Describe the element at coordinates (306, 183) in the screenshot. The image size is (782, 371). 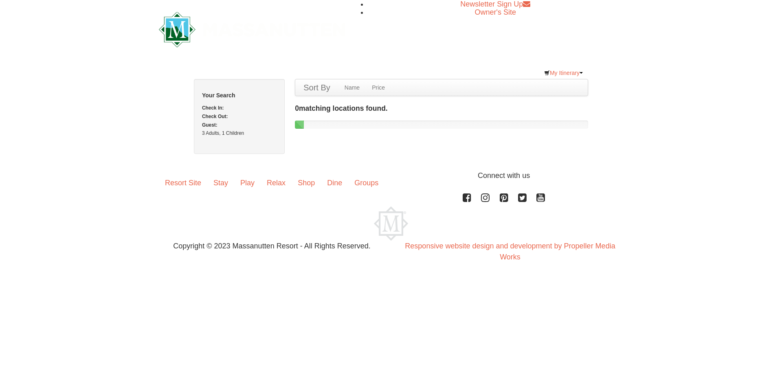
I see `a: Shop` at that location.